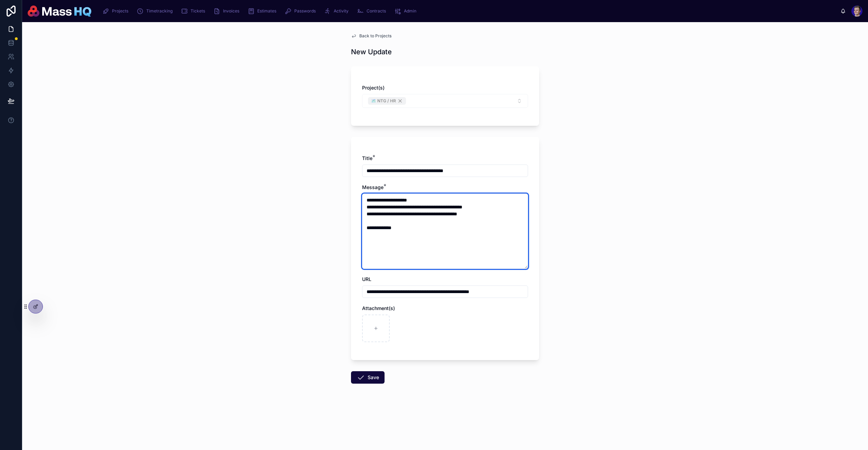 The width and height of the screenshot is (868, 450). What do you see at coordinates (263, 11) in the screenshot?
I see `a: Estimates` at bounding box center [263, 11].